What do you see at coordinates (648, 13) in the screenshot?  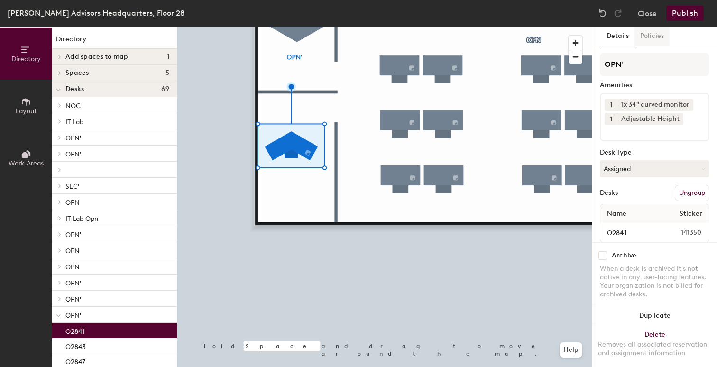 I see `button: Close` at bounding box center [648, 13].